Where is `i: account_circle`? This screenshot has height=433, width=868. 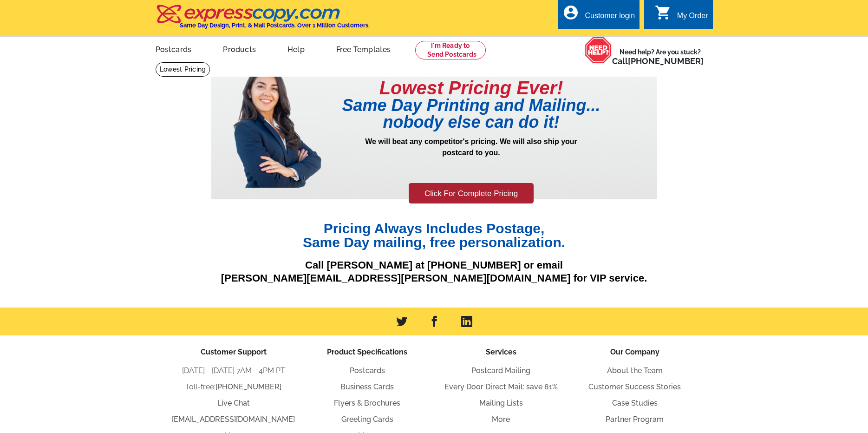 i: account_circle is located at coordinates (571, 12).